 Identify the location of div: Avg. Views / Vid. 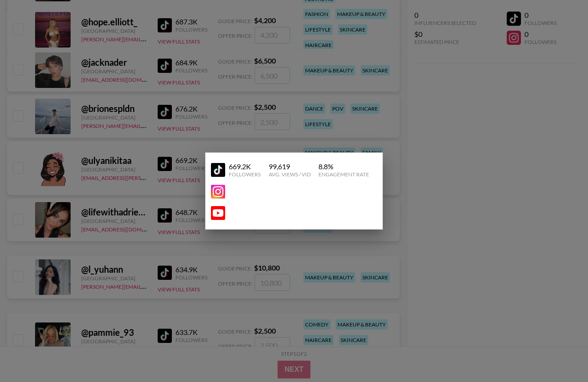
(290, 174).